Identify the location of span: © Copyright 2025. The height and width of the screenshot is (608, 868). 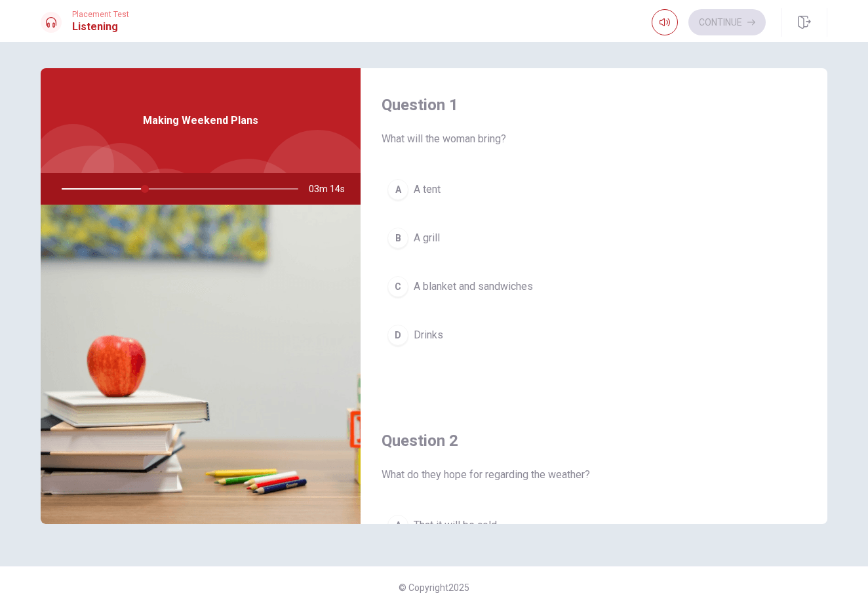
(434, 588).